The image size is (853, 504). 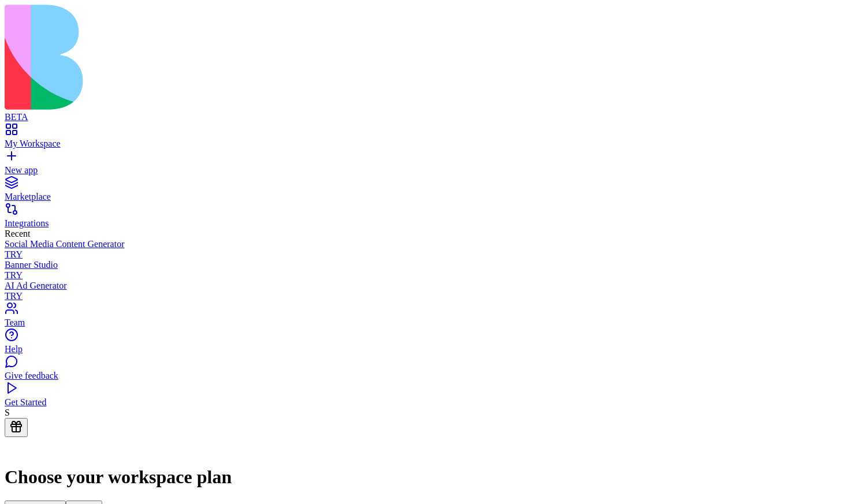 I want to click on div: New app, so click(x=426, y=170).